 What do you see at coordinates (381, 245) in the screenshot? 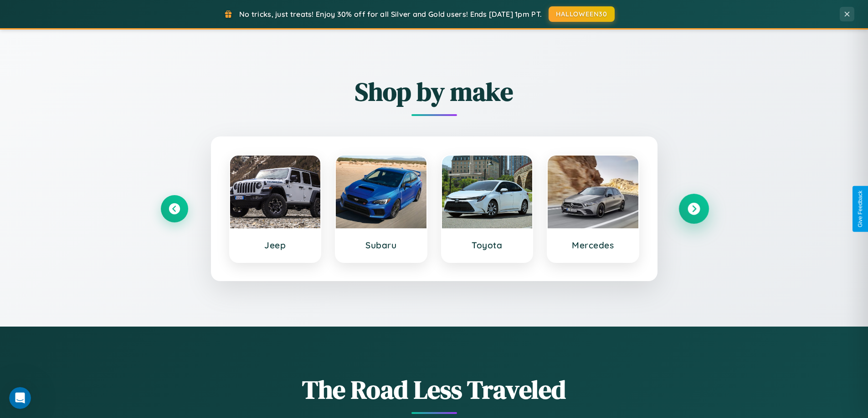
I see `h3: Subaru` at bounding box center [381, 245].